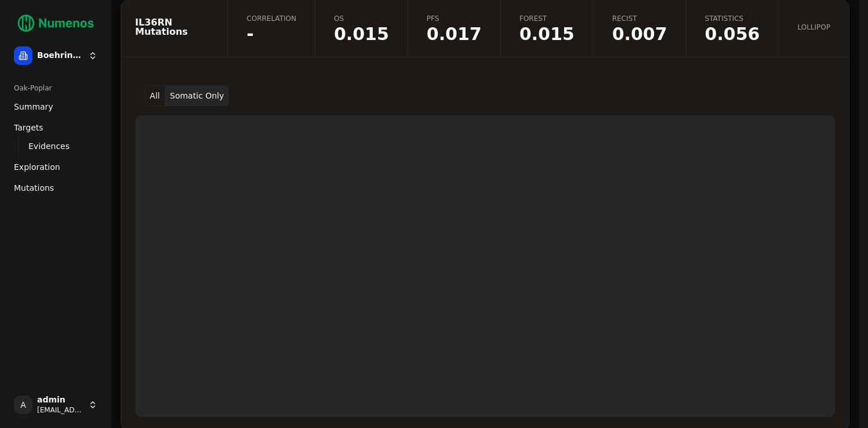  What do you see at coordinates (546, 18) in the screenshot?
I see `span: Forest` at bounding box center [546, 18].